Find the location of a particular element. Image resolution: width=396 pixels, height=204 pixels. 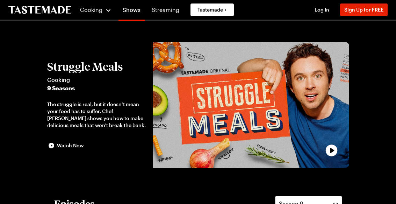

button: play trailer is located at coordinates (251, 105).